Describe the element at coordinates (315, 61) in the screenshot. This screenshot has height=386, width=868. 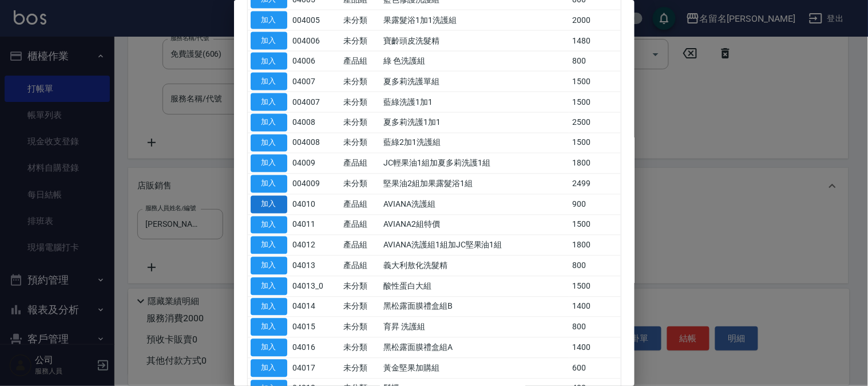
I see `td: 04006` at that location.